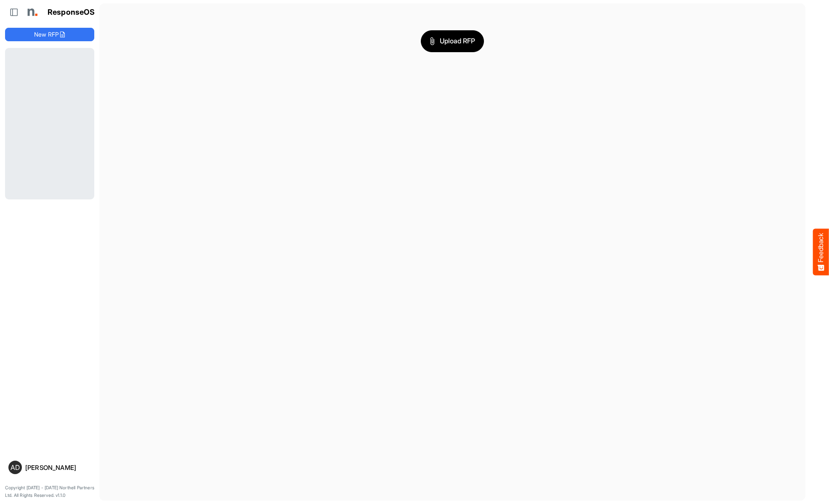  Describe the element at coordinates (71, 12) in the screenshot. I see `h1: ResponseOS` at that location.